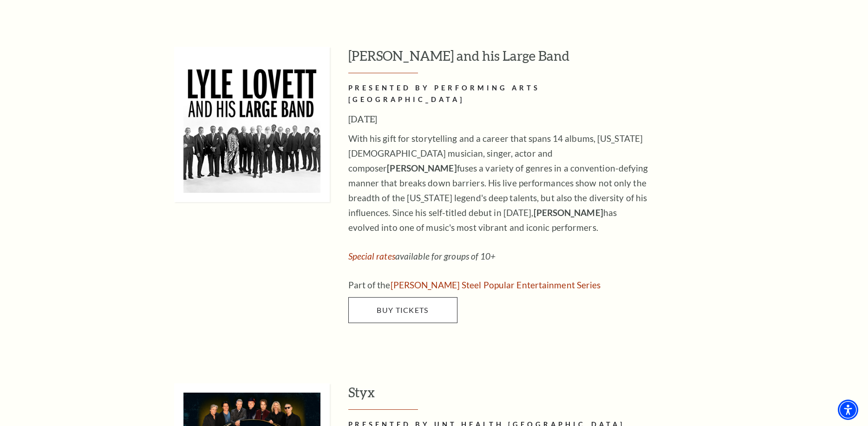 This screenshot has width=868, height=426. Describe the element at coordinates (422, 256) in the screenshot. I see `em: available for groups of 10+` at that location.